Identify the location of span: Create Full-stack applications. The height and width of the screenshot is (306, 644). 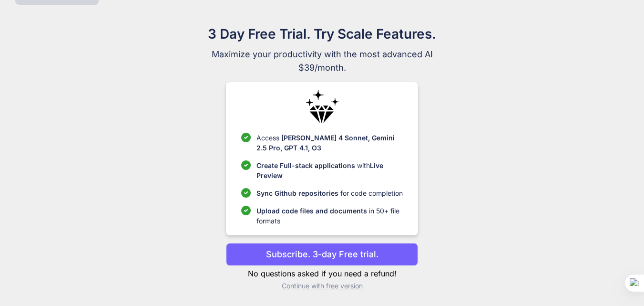
(306, 165).